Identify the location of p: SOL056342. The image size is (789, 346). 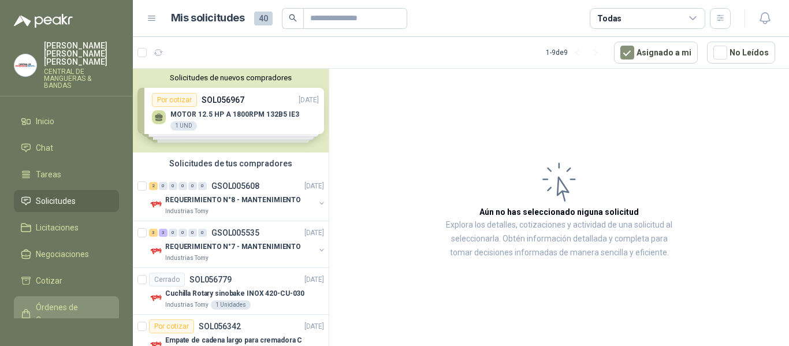
(220, 326).